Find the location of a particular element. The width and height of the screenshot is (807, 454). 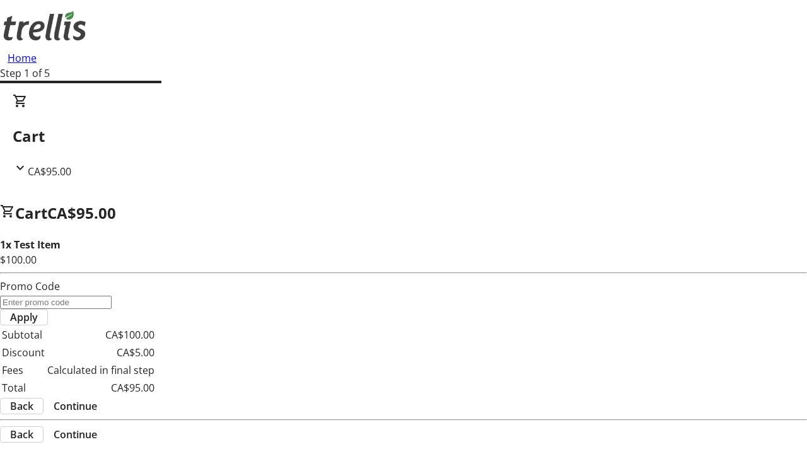

td: Discount is located at coordinates (23, 353).